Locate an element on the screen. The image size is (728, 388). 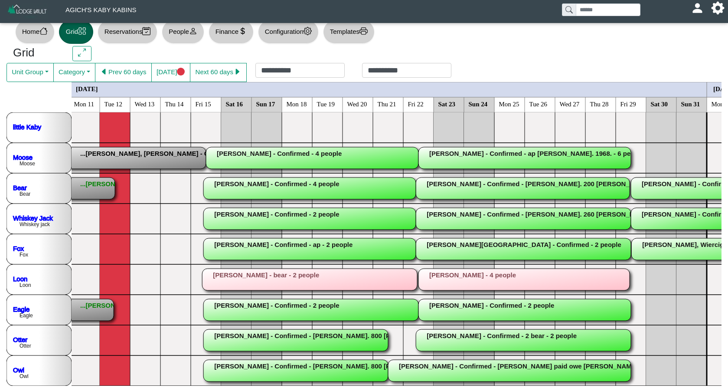
svg: caret left fill is located at coordinates (104, 72).